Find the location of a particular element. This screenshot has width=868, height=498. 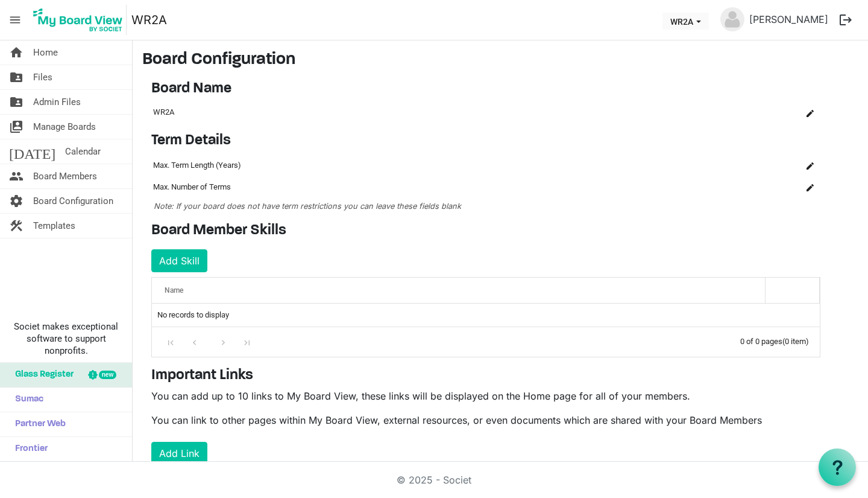

div: Go to next page is located at coordinates (223, 342).